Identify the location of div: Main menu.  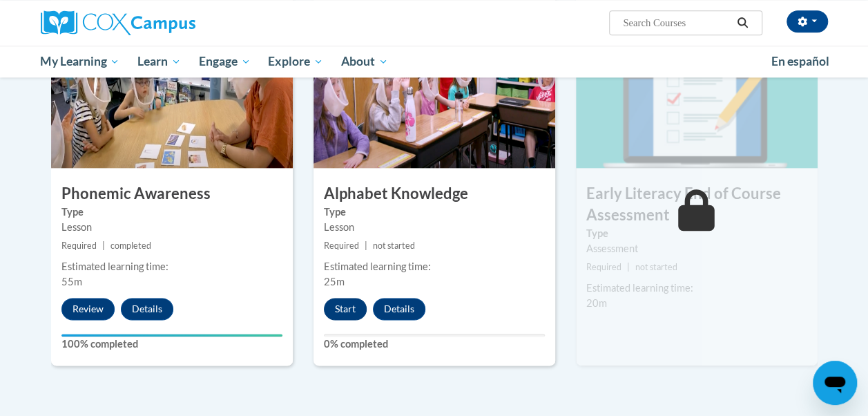
(434, 61).